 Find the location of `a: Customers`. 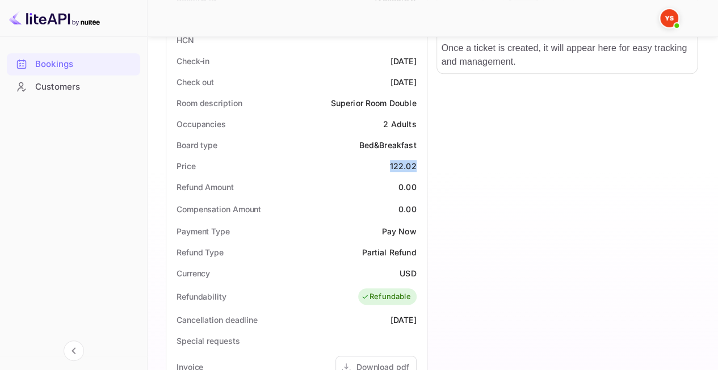

a: Customers is located at coordinates (73, 86).